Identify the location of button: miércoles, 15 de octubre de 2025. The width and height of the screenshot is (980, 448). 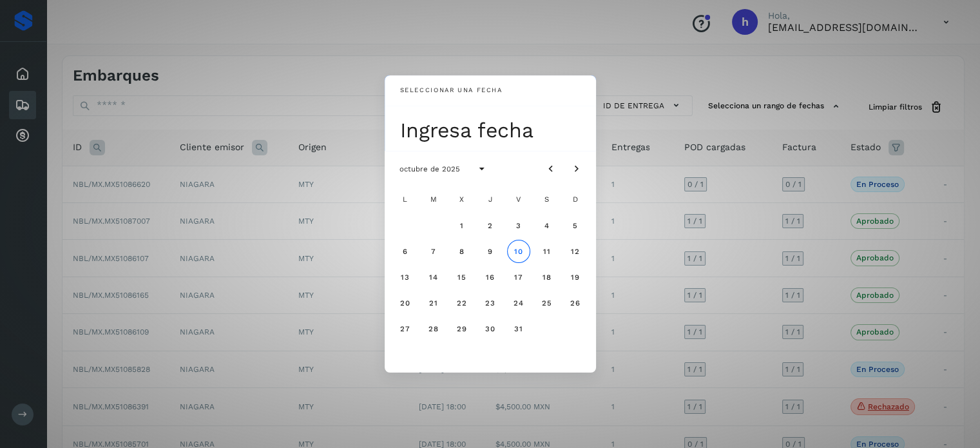
(462, 277).